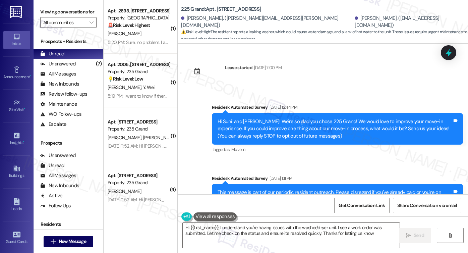 The height and width of the screenshot is (253, 468). I want to click on span: New Message, so click(72, 241).